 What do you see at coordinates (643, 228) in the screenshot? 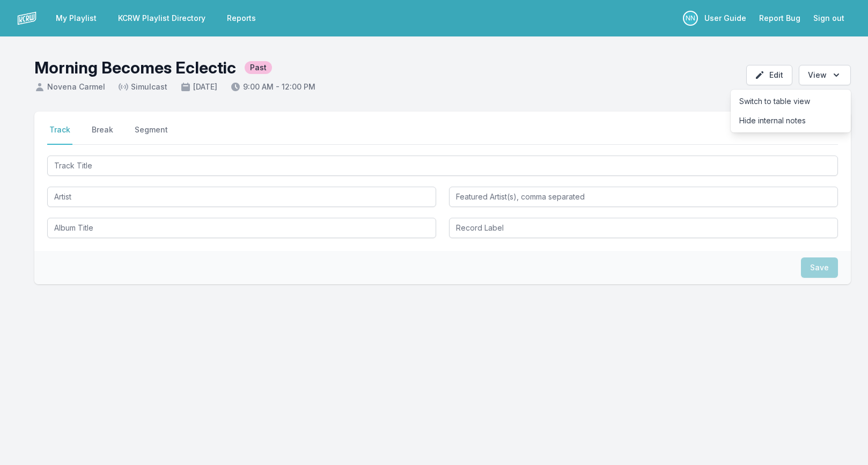
I see `input: Record Label` at bounding box center [643, 228].